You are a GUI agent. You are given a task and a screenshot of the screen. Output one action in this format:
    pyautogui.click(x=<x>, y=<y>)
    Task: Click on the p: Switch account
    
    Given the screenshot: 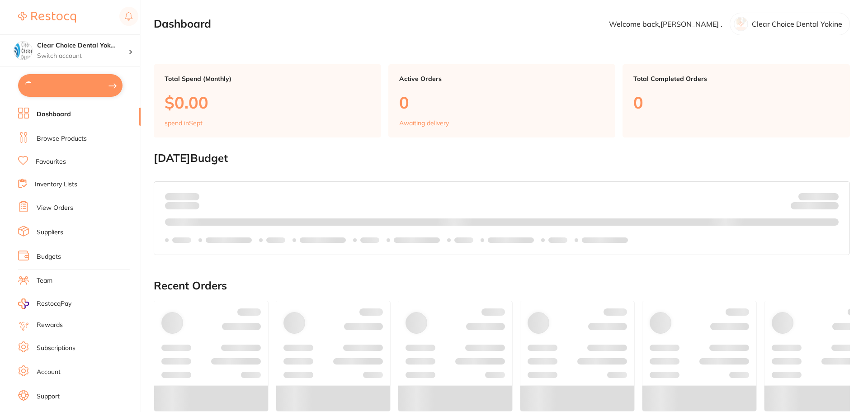 What is the action you would take?
    pyautogui.click(x=83, y=56)
    